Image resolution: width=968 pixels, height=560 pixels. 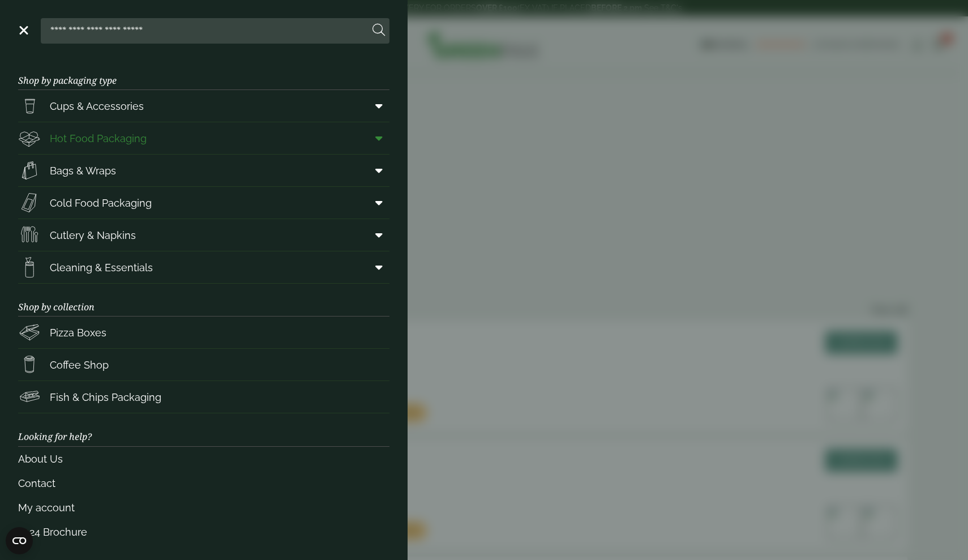 What do you see at coordinates (101, 267) in the screenshot?
I see `span: Cleaning & Essentials` at bounding box center [101, 267].